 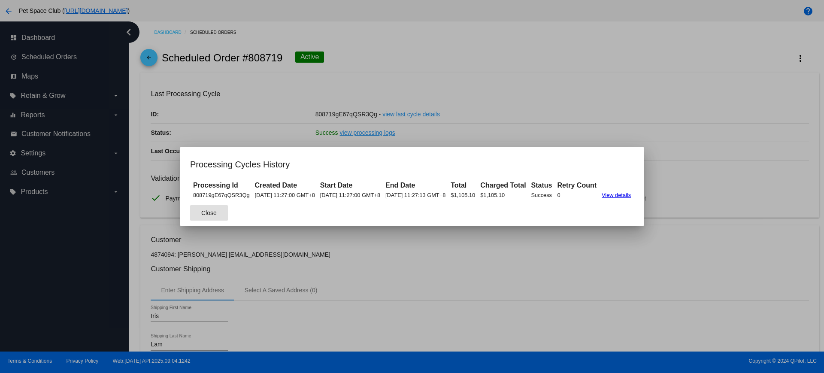 I want to click on td: 808719gE67qQSR3Qg, so click(x=221, y=195).